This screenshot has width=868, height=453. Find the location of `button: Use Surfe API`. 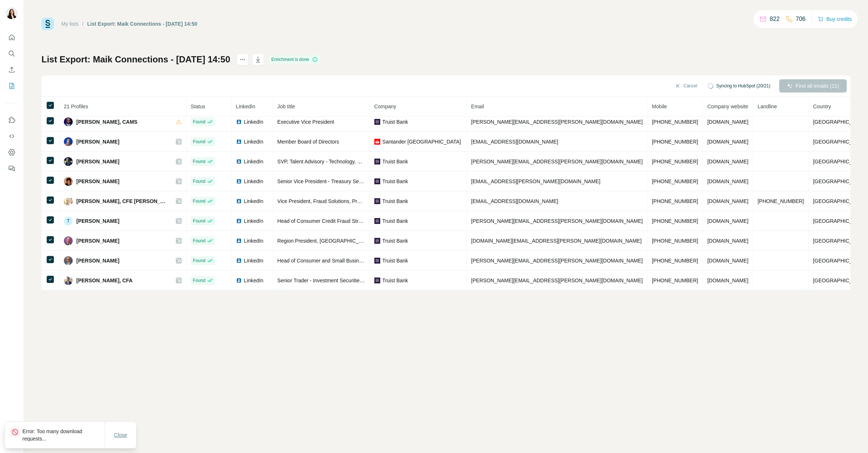

button: Use Surfe API is located at coordinates (11, 136).